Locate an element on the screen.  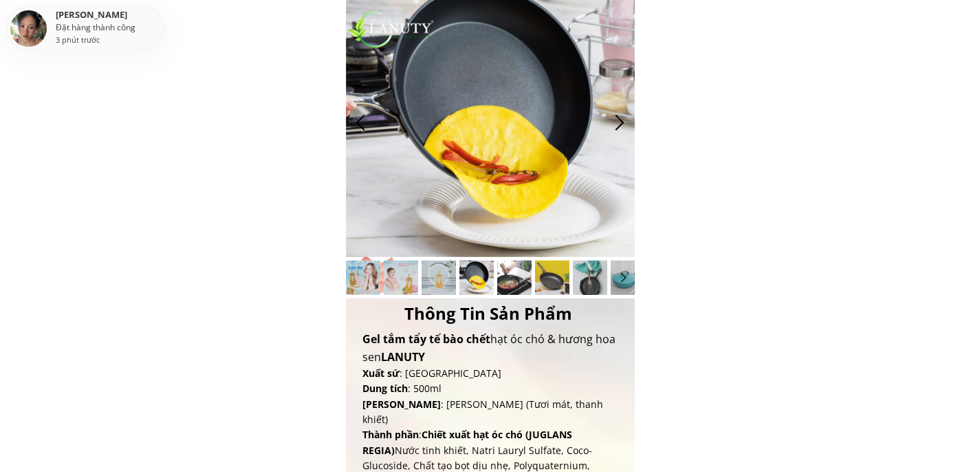
span: LANUTY is located at coordinates (403, 357).